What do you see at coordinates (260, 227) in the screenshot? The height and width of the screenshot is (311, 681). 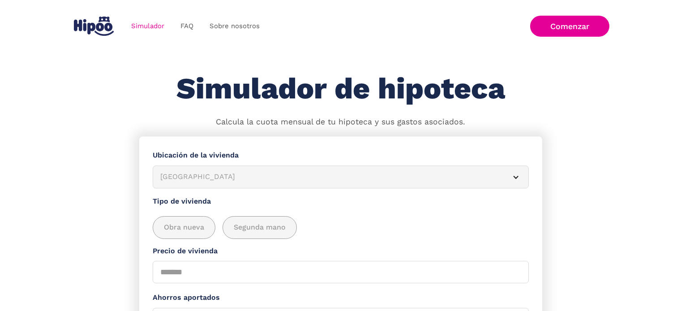 I see `span: Segunda mano` at bounding box center [260, 227].